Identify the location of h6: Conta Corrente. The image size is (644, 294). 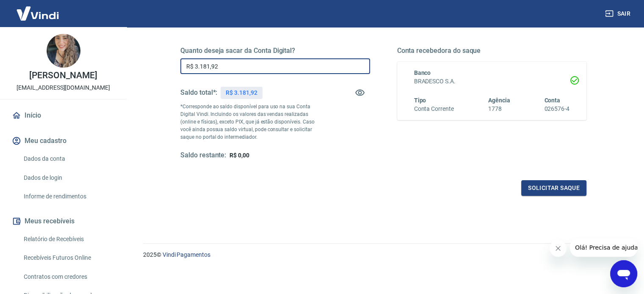
(434, 109).